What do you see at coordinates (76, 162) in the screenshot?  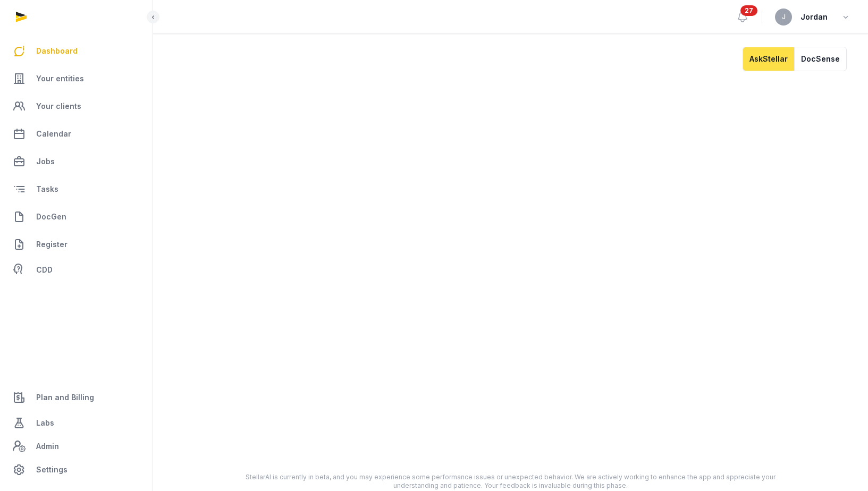 I see `a: Jobs` at bounding box center [76, 162].